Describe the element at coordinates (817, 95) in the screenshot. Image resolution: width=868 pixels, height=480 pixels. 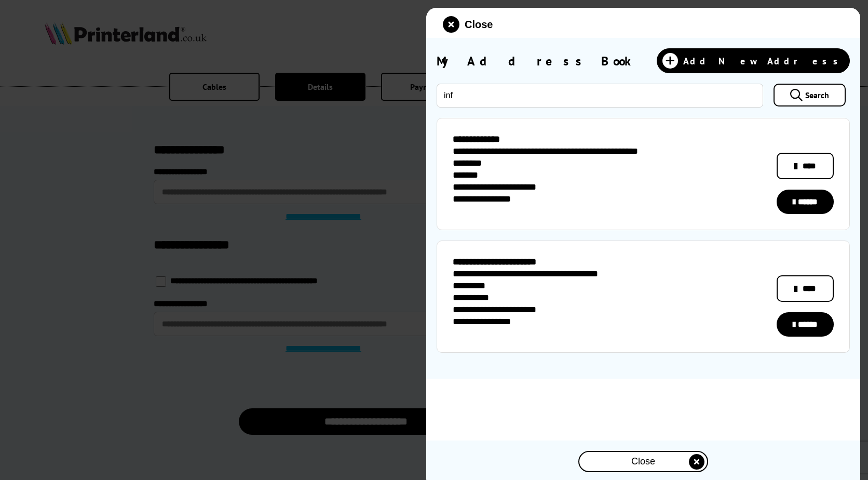
I see `span: Search` at that location.